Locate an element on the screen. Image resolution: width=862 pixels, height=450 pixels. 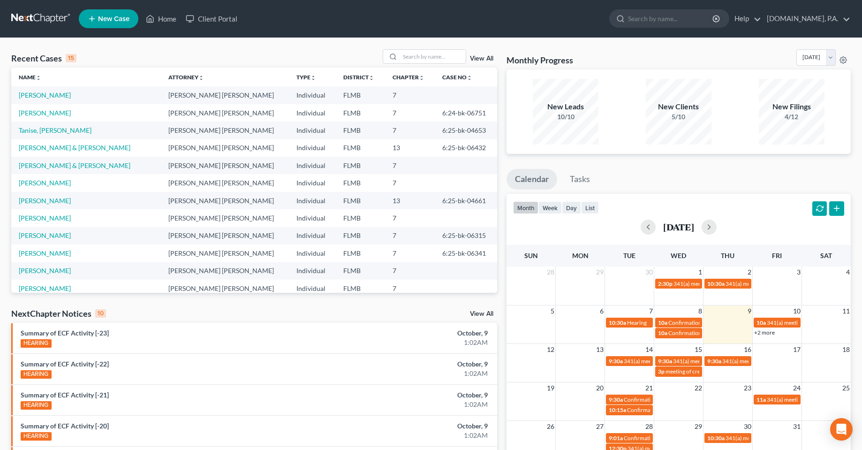
span: 27 is located at coordinates (600, 426).